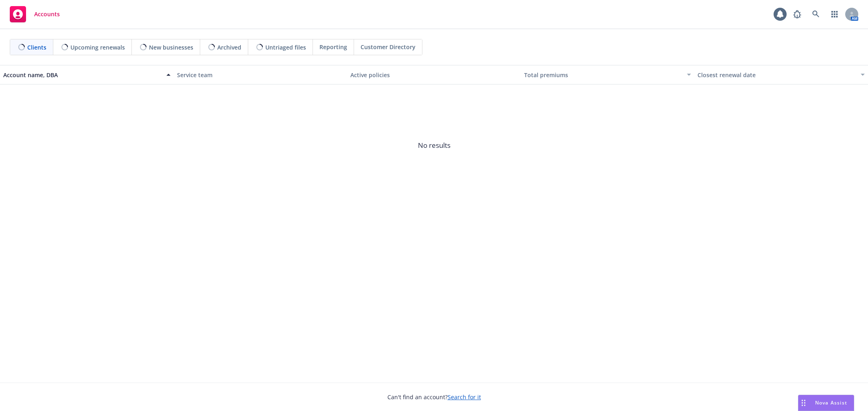 The image size is (868, 411). What do you see at coordinates (834, 14) in the screenshot?
I see `a: Switch app` at bounding box center [834, 14].